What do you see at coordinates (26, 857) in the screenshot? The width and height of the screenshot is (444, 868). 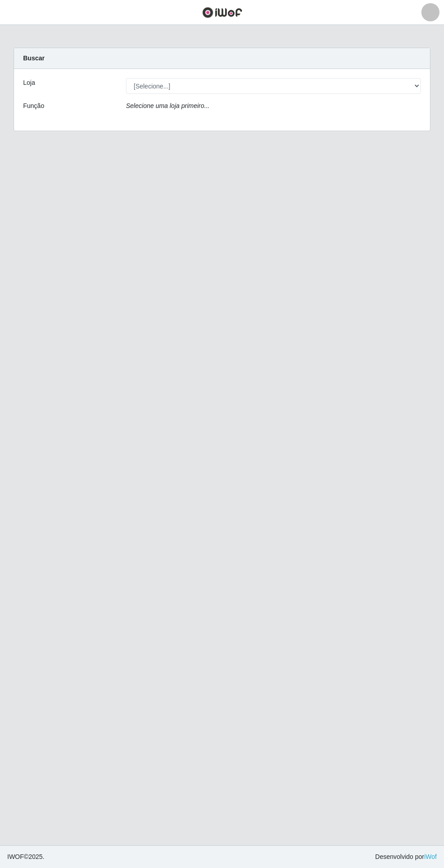 I see `span: © 2025 .` at bounding box center [26, 857].